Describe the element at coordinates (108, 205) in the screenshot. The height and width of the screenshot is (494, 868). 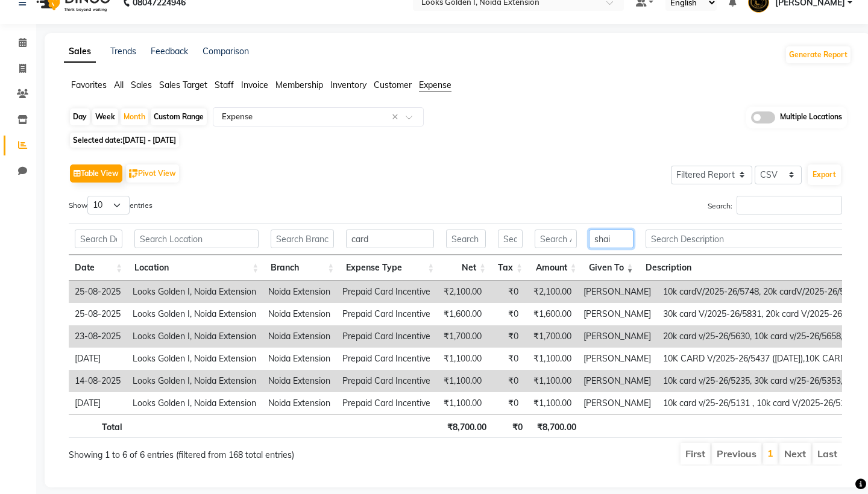
I see `select: Showentries` at that location.